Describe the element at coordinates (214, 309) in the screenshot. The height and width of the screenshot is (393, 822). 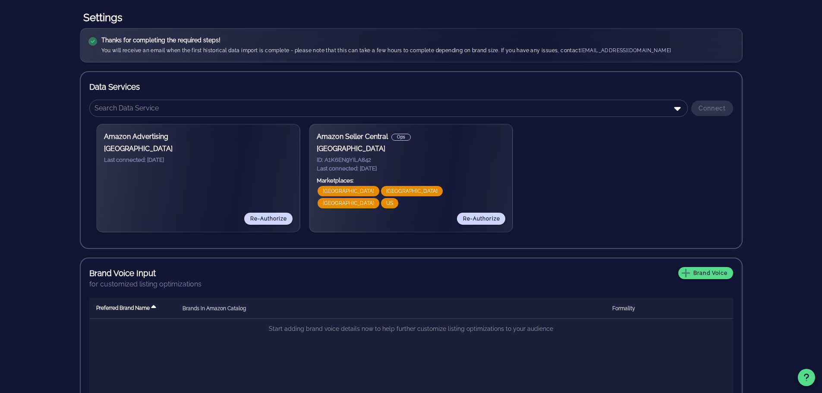
I see `span: Brands in Amazon Catalog` at that location.